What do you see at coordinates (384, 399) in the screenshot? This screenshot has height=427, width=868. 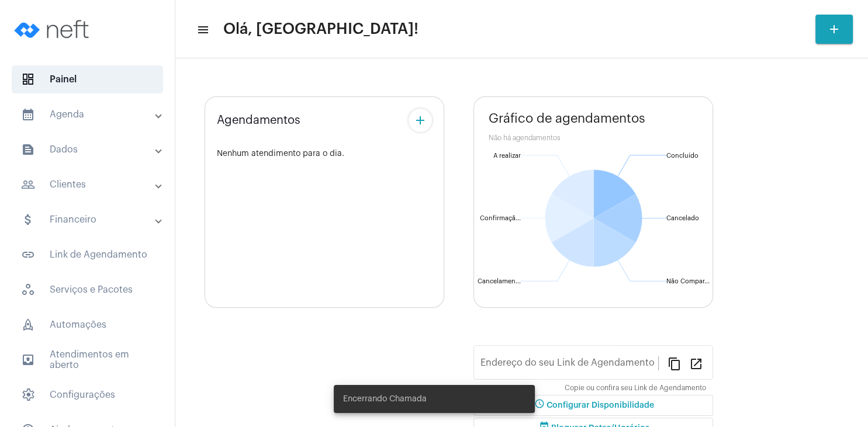 I see `span: Encerrando Chamada` at bounding box center [384, 399].